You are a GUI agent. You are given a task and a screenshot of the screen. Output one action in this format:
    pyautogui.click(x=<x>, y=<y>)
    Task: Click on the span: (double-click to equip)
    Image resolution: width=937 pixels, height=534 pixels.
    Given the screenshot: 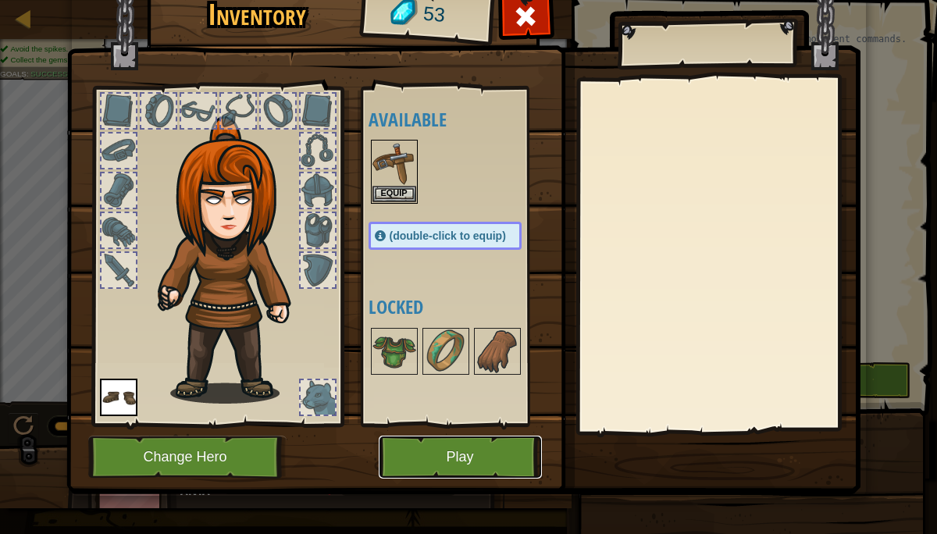 What is the action you would take?
    pyautogui.click(x=447, y=236)
    